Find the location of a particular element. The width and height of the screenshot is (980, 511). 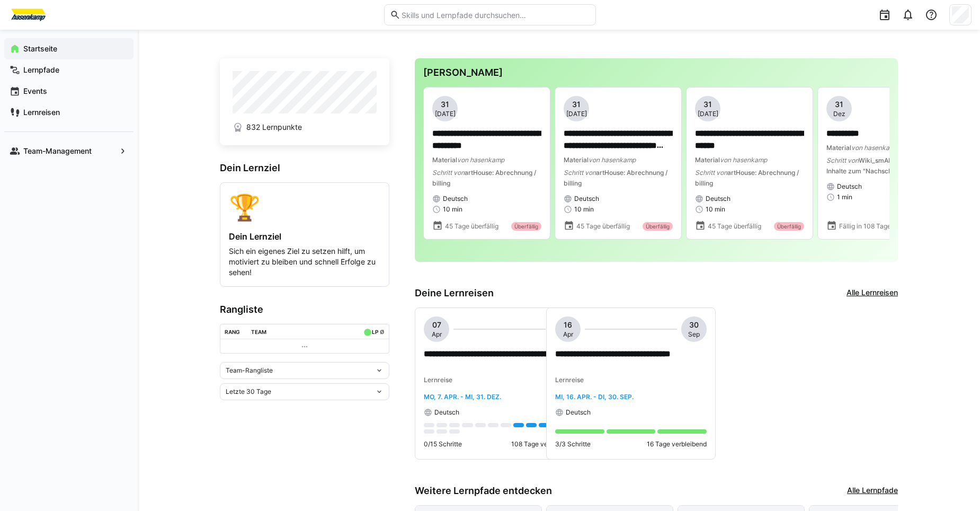

a: Alle Lernpfade is located at coordinates (872, 490).